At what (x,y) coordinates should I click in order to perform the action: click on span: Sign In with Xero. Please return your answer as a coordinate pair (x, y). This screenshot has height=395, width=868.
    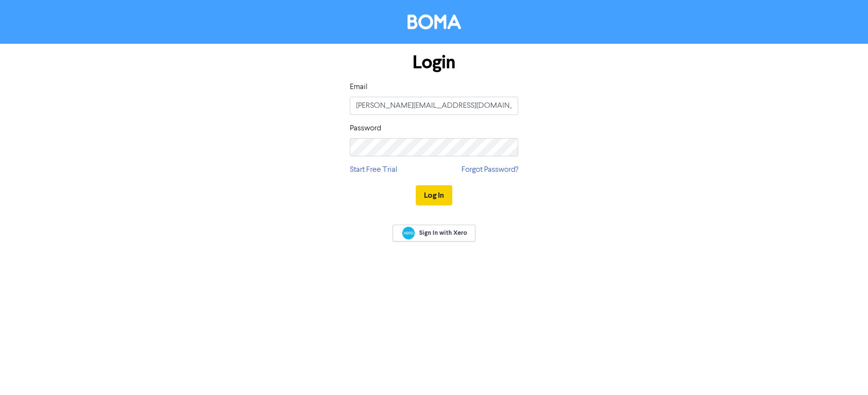
    Looking at the image, I should click on (443, 233).